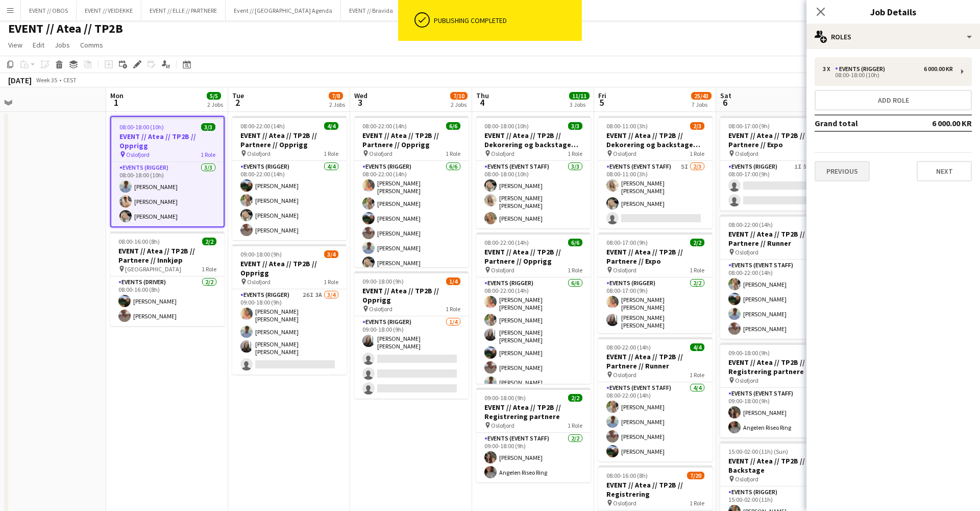 Image resolution: width=980 pixels, height=511 pixels. I want to click on span: 3/3, so click(575, 126).